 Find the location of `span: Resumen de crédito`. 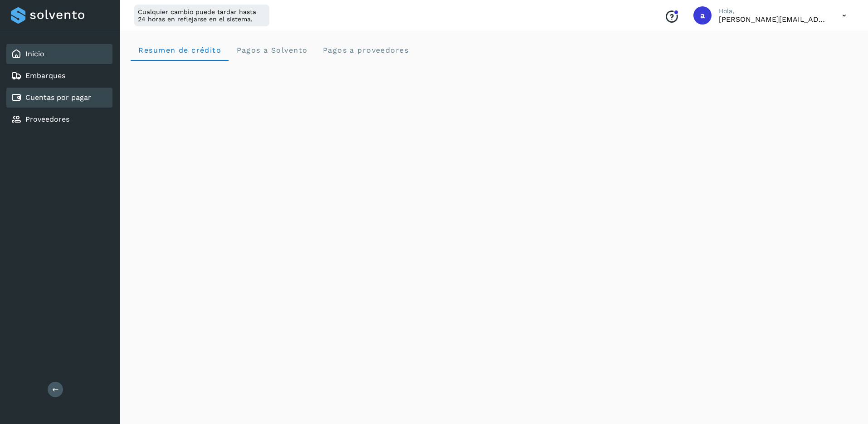

span: Resumen de crédito is located at coordinates (180, 50).